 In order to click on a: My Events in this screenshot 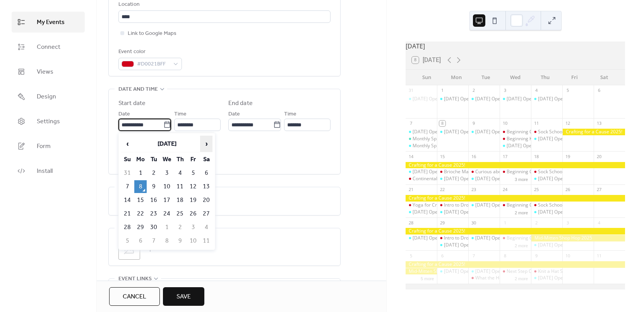, I will do `click(48, 22)`.